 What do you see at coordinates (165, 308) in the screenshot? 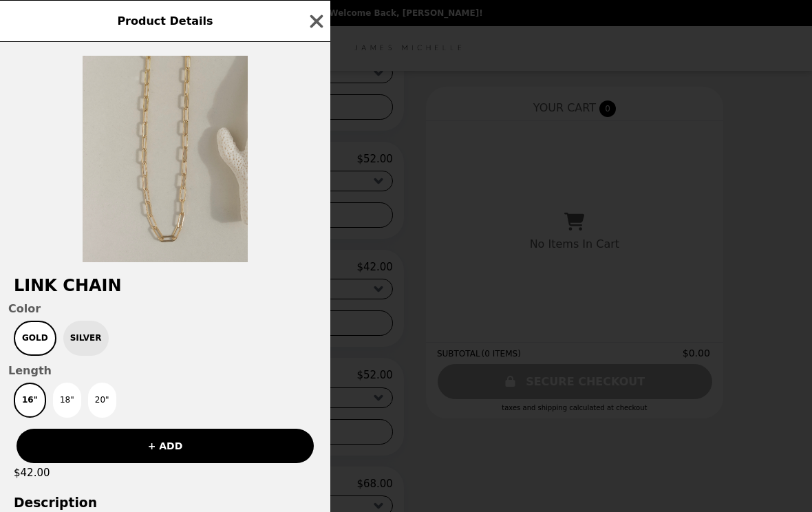
I see `span: Color` at bounding box center [165, 308].